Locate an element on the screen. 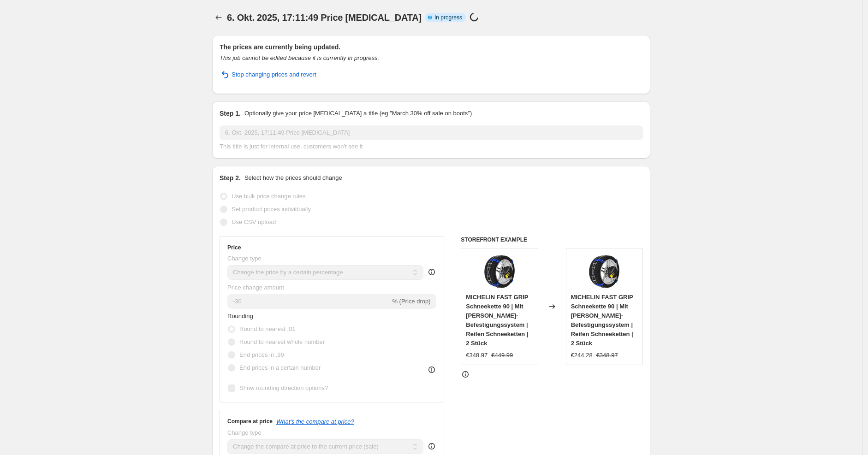 This screenshot has width=868, height=455. span: Rounding is located at coordinates (240, 316).